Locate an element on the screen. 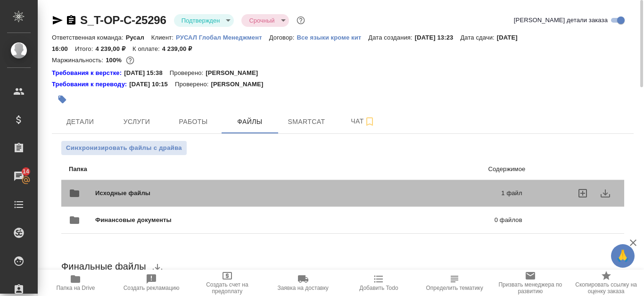 Image resolution: width=644 pixels, height=296 pixels. span: Определить тематику is located at coordinates (455, 288).